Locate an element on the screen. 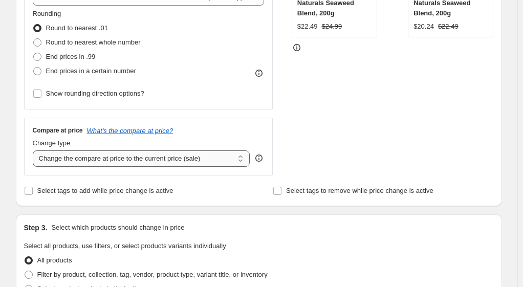  h2: Step 3. is located at coordinates (36, 228).